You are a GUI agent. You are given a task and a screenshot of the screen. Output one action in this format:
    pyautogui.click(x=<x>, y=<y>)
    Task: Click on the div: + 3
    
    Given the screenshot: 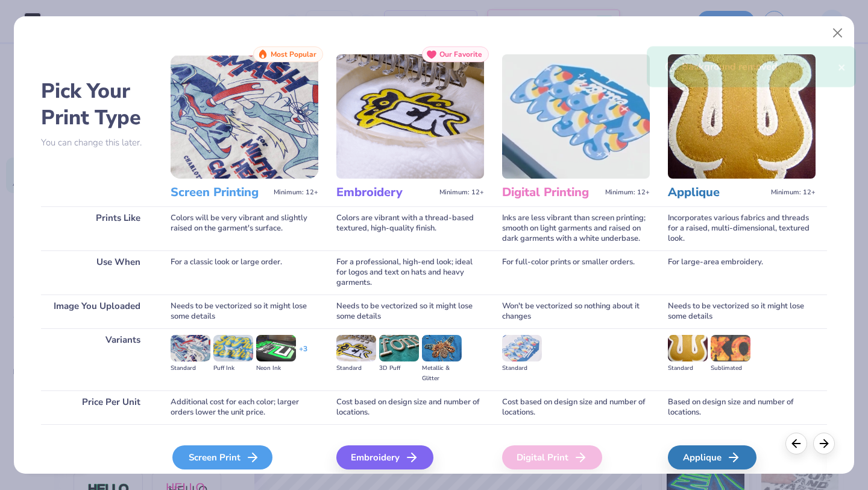 What is the action you would take?
    pyautogui.click(x=303, y=354)
    